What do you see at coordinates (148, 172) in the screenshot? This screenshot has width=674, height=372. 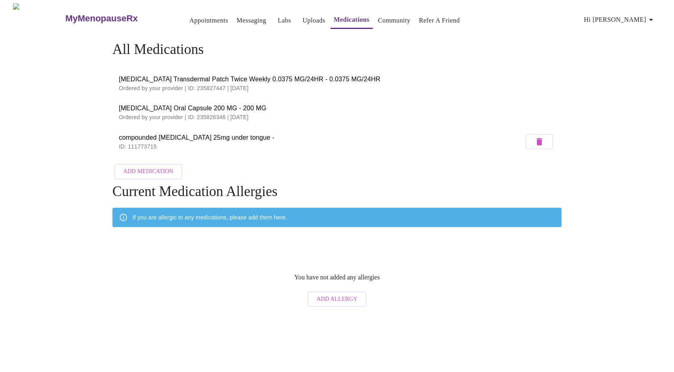 I see `span: Add Medication` at bounding box center [148, 172].